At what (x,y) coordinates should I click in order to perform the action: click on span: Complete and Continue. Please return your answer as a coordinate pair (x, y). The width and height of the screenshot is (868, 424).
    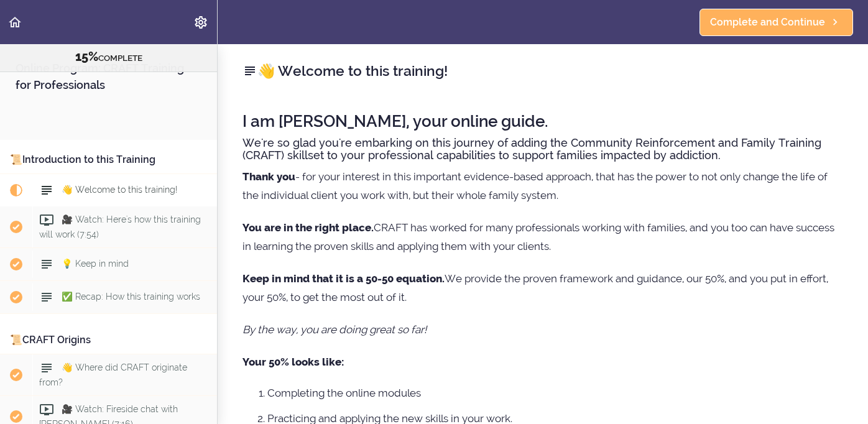
    Looking at the image, I should click on (767, 22).